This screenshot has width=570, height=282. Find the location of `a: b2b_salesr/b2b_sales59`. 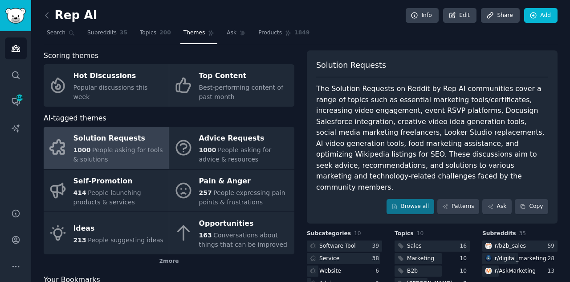

a: b2b_salesr/b2b_sales59 is located at coordinates (520, 245).